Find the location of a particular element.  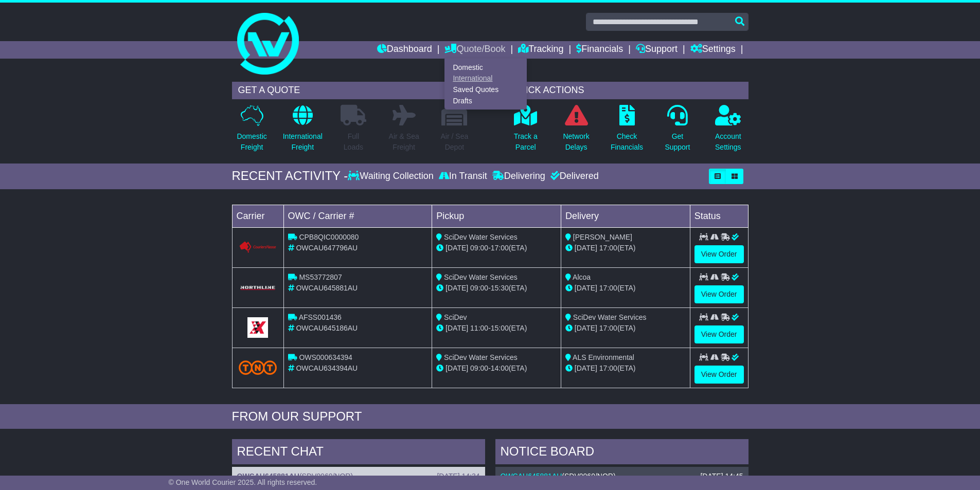

p: Domestic Freight is located at coordinates (251, 142).